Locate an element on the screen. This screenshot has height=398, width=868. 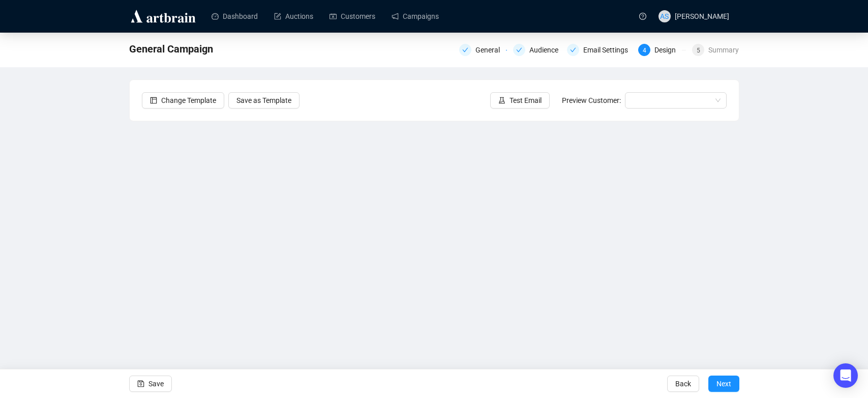
span: Back is located at coordinates (683, 384).